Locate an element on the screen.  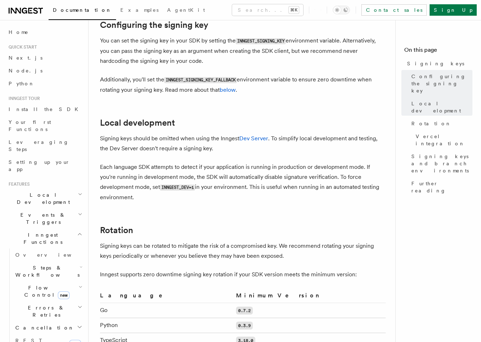
a: Further reading is located at coordinates (440, 187).